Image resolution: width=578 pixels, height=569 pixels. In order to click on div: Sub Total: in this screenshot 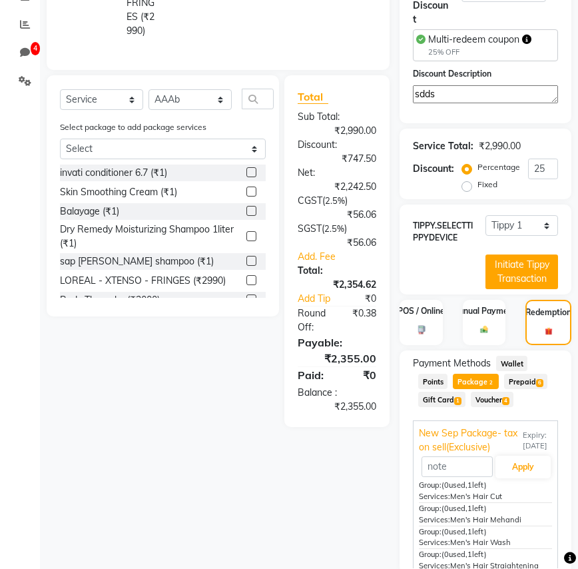, I will do `click(337, 117)`.